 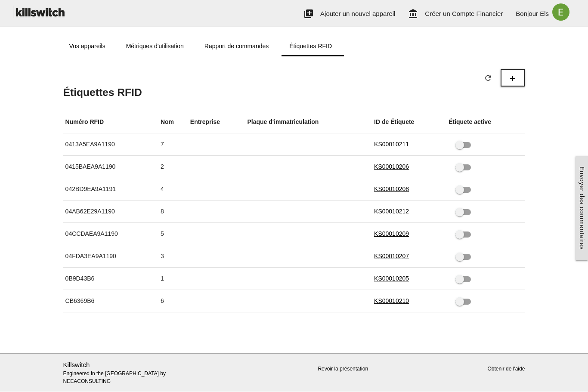 I want to click on button: add, so click(x=513, y=78).